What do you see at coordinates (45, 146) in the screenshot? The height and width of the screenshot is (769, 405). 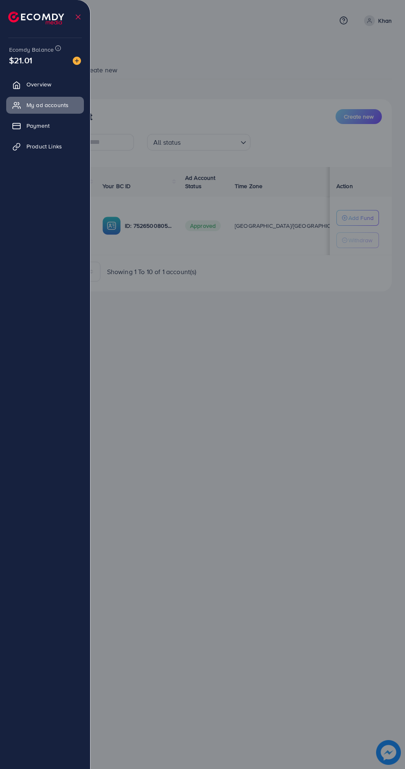 I see `a: Product Links` at bounding box center [45, 146].